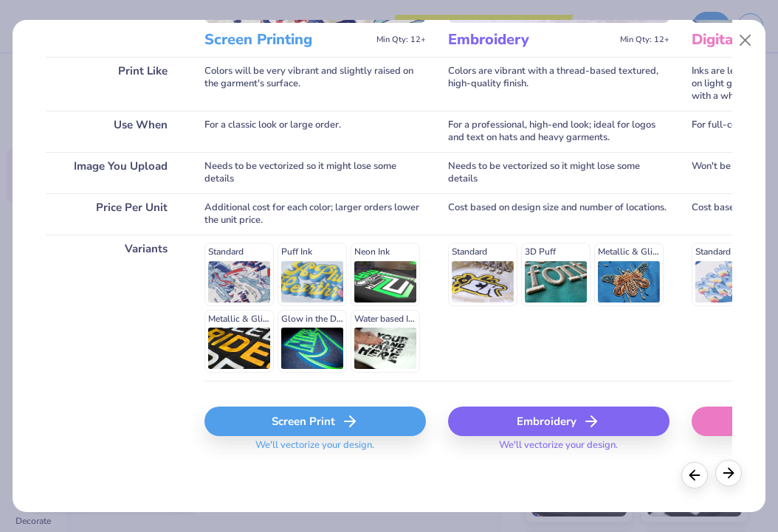  Describe the element at coordinates (113, 173) in the screenshot. I see `div: Image You Upload` at that location.